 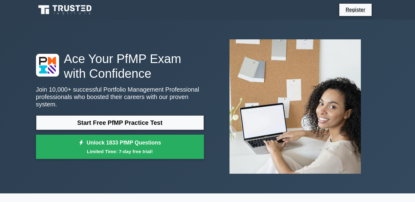 What do you see at coordinates (120, 151) in the screenshot?
I see `small: Limited Time: 7-day free trial!` at bounding box center [120, 151].